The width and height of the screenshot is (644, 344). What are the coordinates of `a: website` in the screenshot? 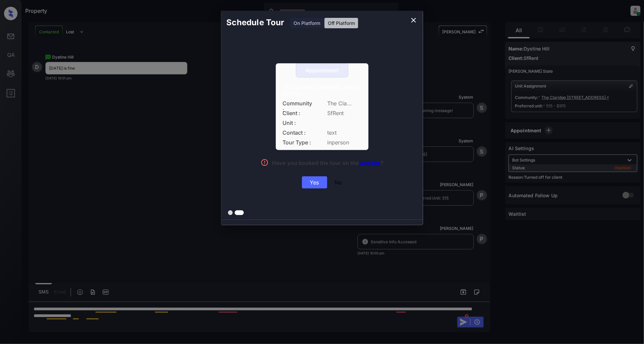 It's located at (370, 163).